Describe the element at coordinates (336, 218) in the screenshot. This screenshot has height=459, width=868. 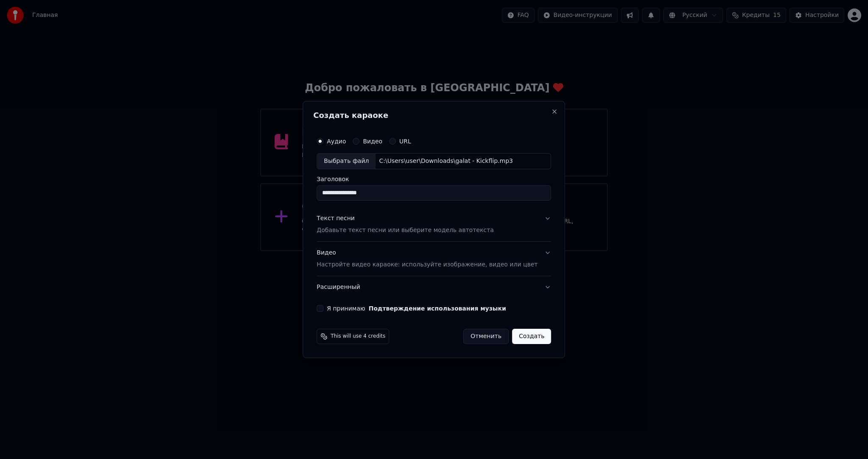
I see `div: Текст песни` at that location.